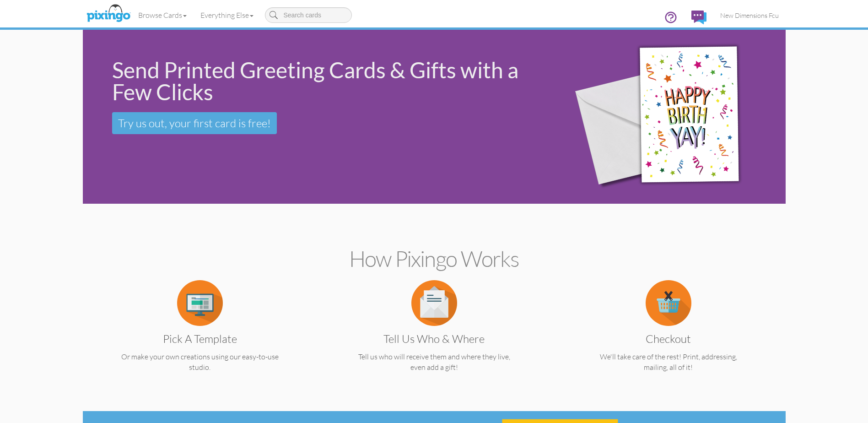 The image size is (868, 423). I want to click on img: pixingo logo, so click(109, 14).